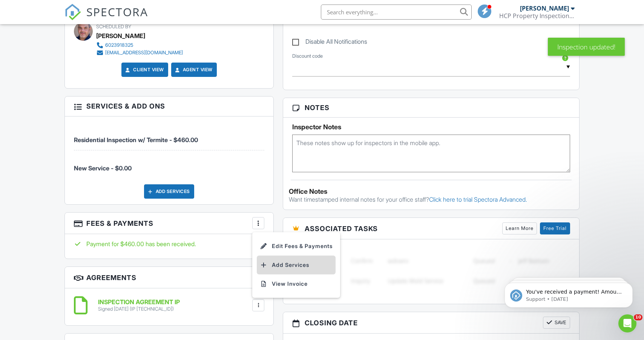 This screenshot has height=340, width=644. What do you see at coordinates (193, 70) in the screenshot?
I see `a: Agent View` at bounding box center [193, 70].